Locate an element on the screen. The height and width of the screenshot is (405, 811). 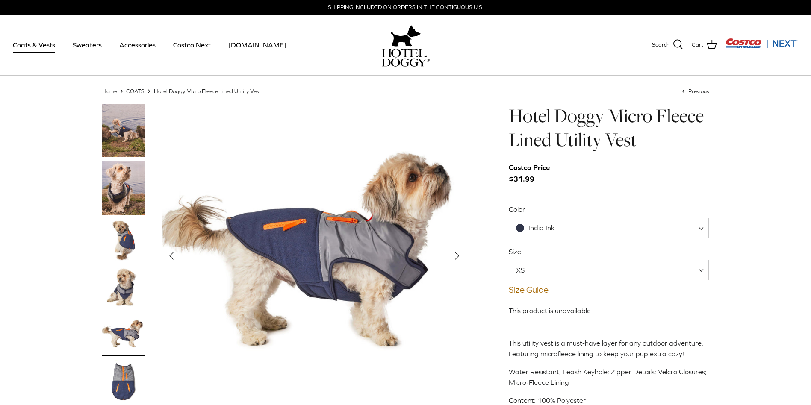
h1: Hotel Doggy Micro Fleece Lined Utility Vest is located at coordinates (609, 128).